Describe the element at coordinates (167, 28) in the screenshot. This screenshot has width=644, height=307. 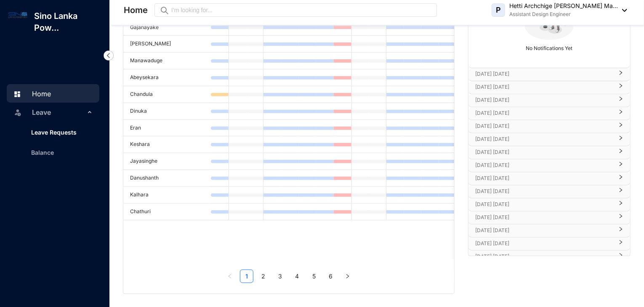
I see `td: Gajanayake` at that location.